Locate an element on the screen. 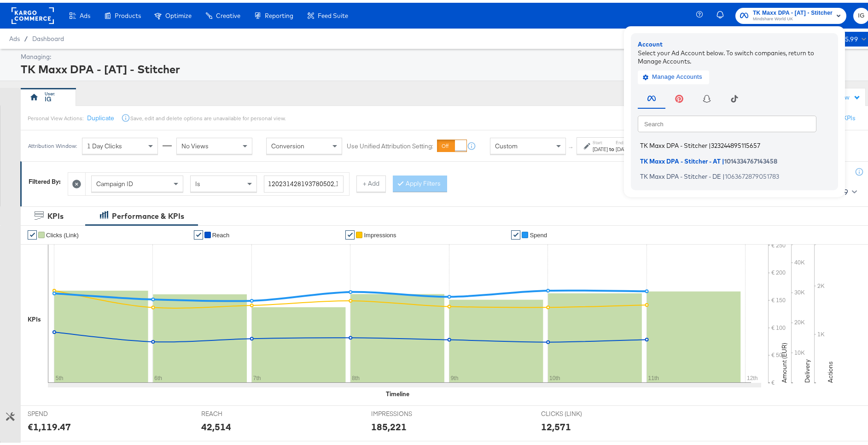 The width and height of the screenshot is (868, 445). span: TK Maxx DPA - Stitcher is located at coordinates (674, 143).